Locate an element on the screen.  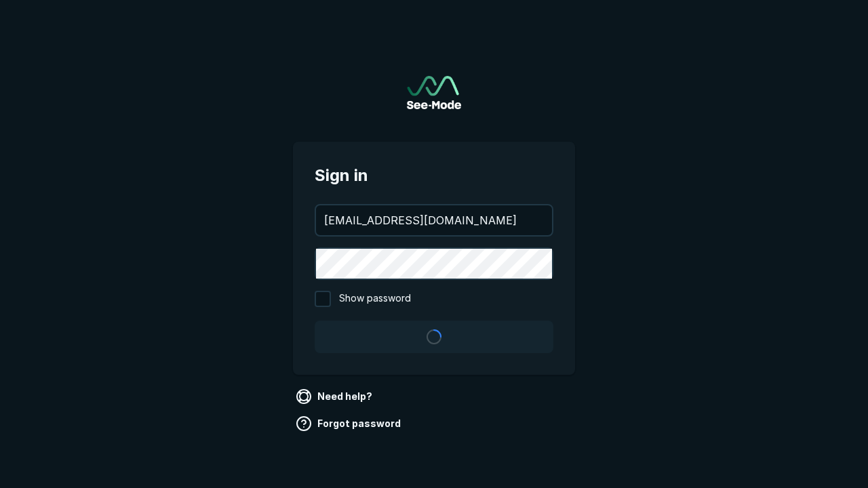
a: Go to sign in is located at coordinates (434, 92).